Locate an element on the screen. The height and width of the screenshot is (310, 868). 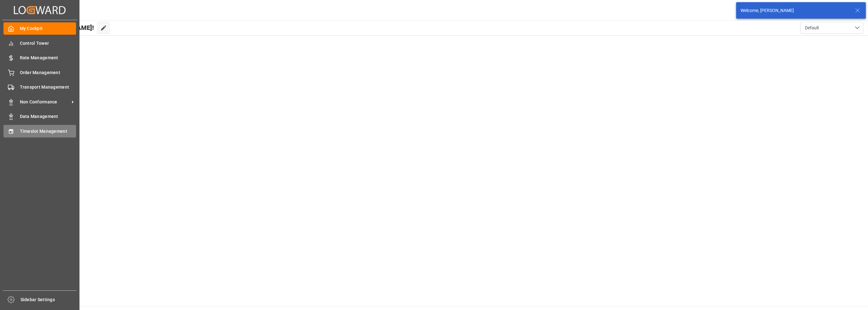
span: Data Management is located at coordinates (48, 116).